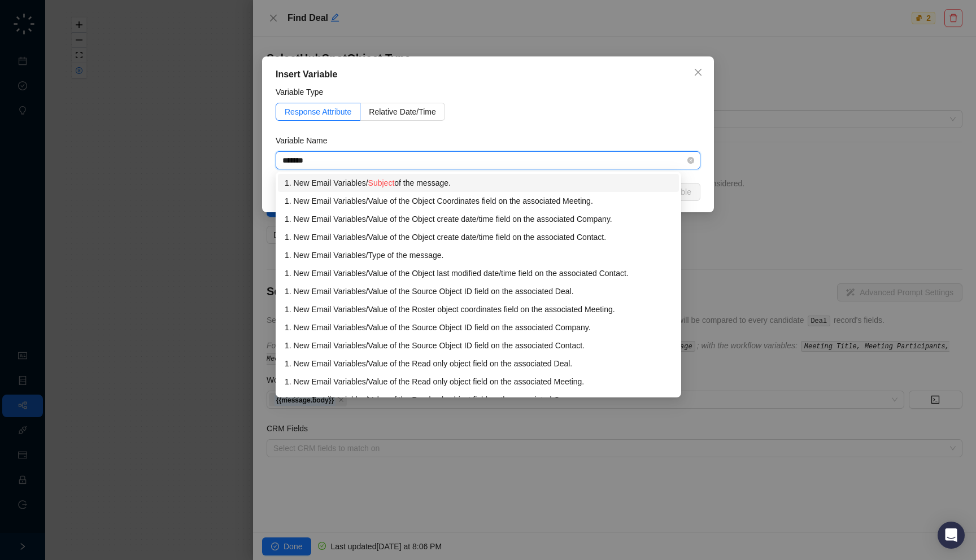  What do you see at coordinates (478, 201) in the screenshot?
I see `div: 1. New Email Variables / Value of the Object Coordinates field on the associated Meeting.` at bounding box center [478, 201].